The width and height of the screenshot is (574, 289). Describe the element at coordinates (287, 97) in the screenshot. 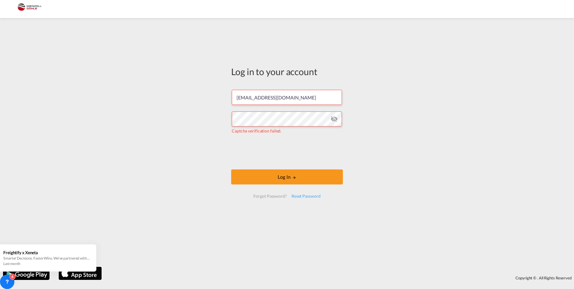

I see `input: Enter email/phone number` at that location.